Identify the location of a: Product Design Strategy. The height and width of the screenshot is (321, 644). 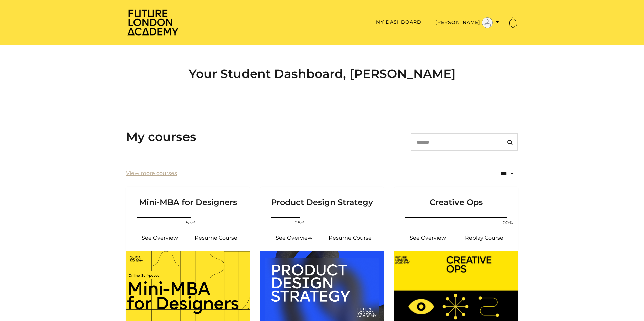
(322, 201).